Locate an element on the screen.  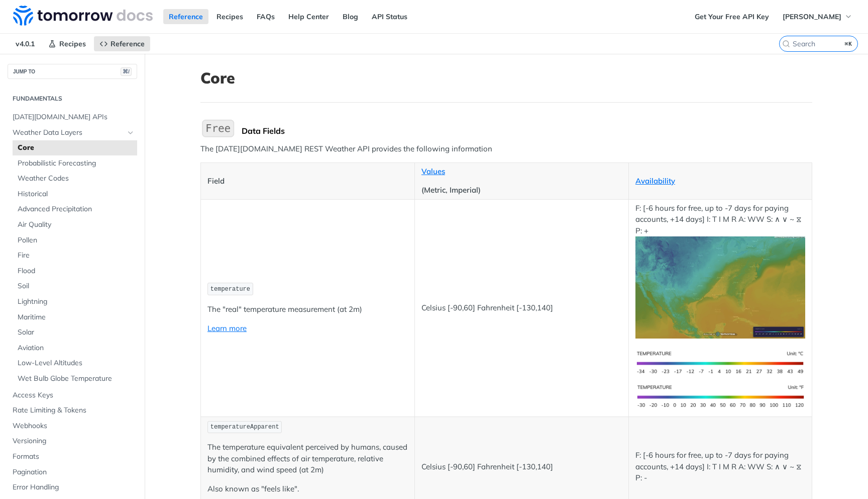
span: temperatureApparent is located at coordinates (244, 427).